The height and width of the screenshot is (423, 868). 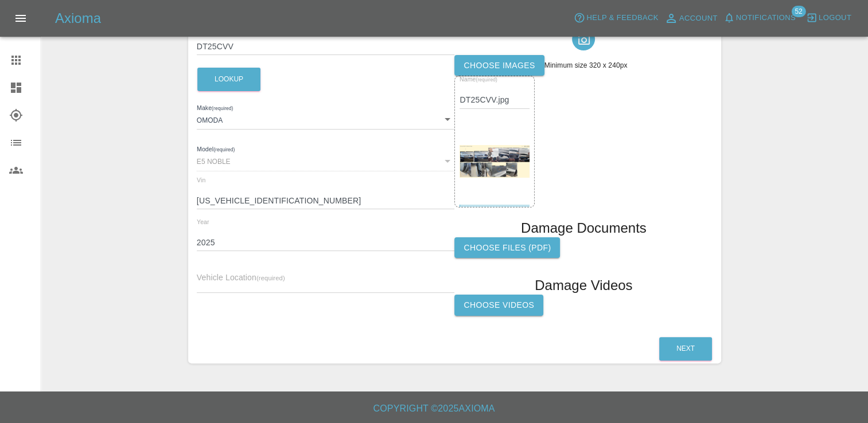 I want to click on h6: Copyright © 2025 Axioma, so click(x=434, y=409).